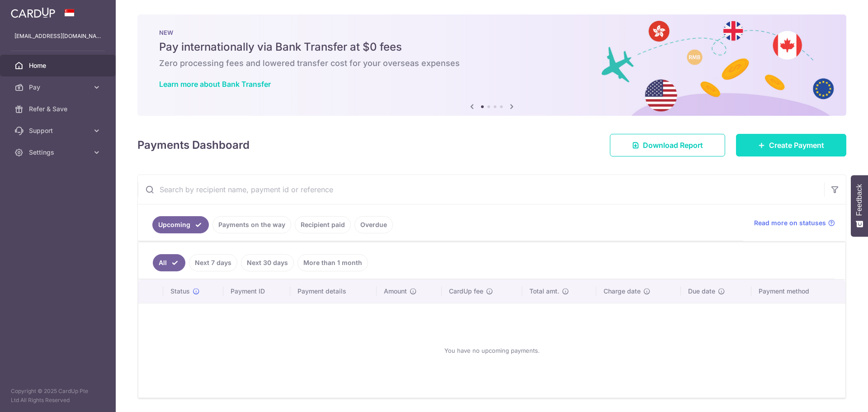 Image resolution: width=868 pixels, height=412 pixels. I want to click on a: More than 1 month, so click(333, 263).